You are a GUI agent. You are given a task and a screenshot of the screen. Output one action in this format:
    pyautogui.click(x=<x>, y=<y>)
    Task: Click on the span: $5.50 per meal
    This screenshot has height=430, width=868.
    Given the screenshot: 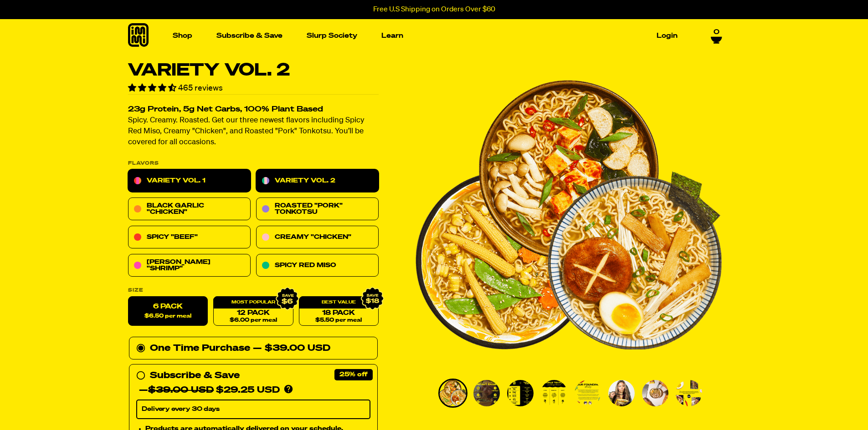 What is the action you would take?
    pyautogui.click(x=339, y=320)
    